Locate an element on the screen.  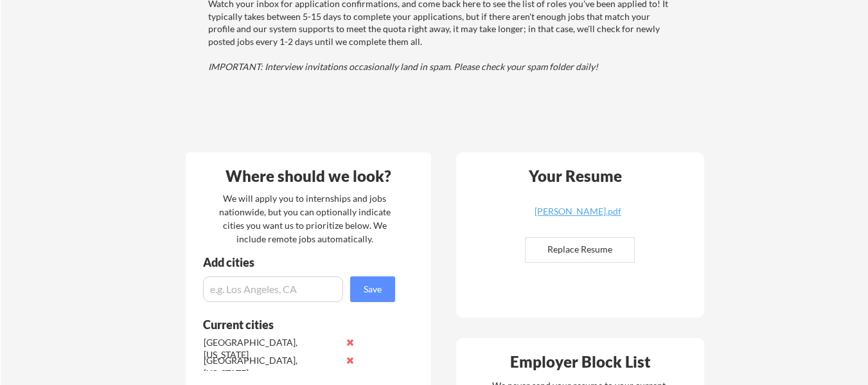
input: e.g. Los Angeles, CA is located at coordinates (273, 289).